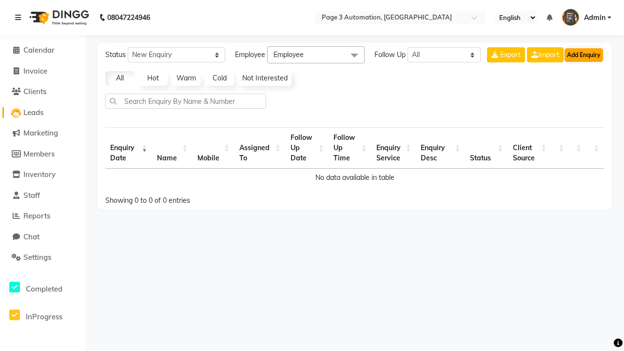  What do you see at coordinates (44, 317) in the screenshot?
I see `span: InProgress` at bounding box center [44, 317].